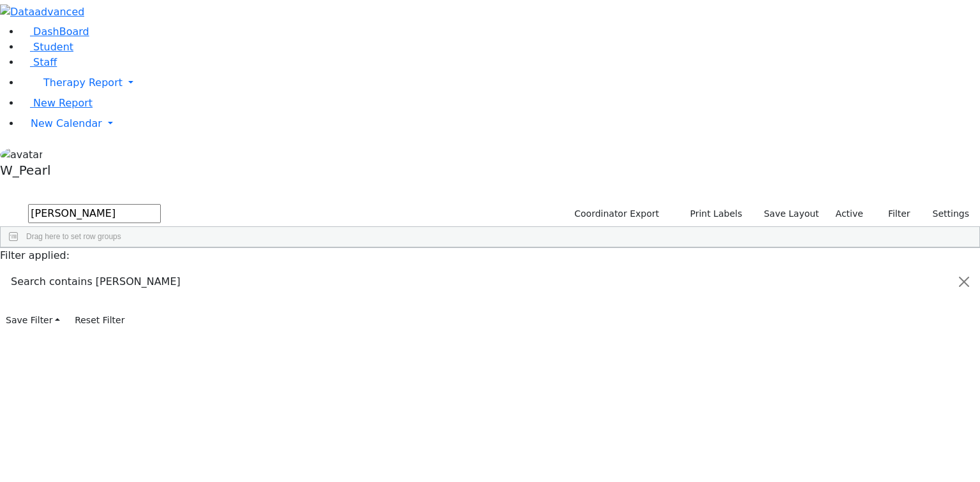 This screenshot has height=482, width=980. What do you see at coordinates (74, 236) in the screenshot?
I see `span: Drag here to set row groups` at bounding box center [74, 236].